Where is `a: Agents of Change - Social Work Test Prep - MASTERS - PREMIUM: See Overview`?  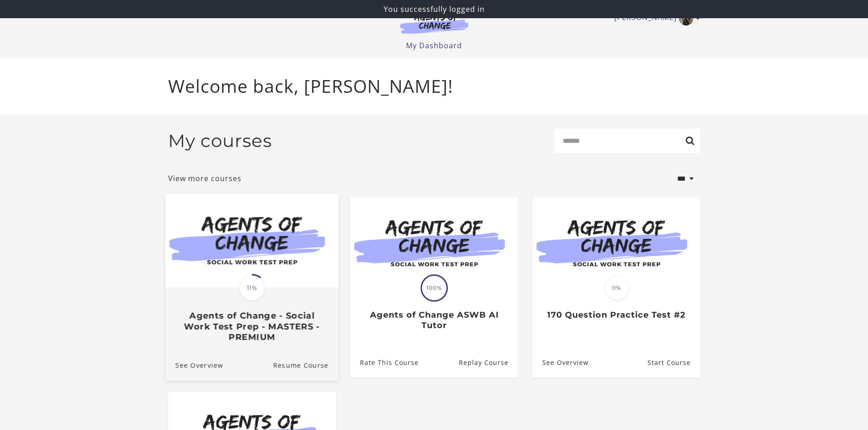
a: Agents of Change - Social Work Test Prep - MASTERS - PREMIUM: See Overview is located at coordinates (194, 364).